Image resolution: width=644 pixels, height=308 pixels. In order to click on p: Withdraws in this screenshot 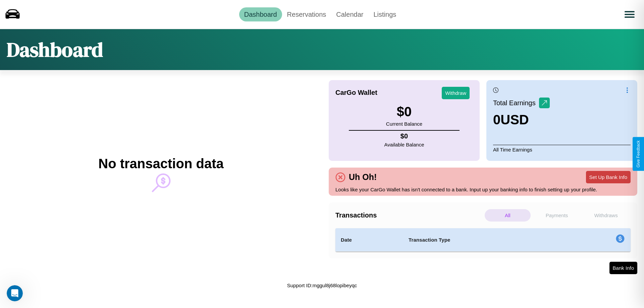, I will do `click(606, 215)`.